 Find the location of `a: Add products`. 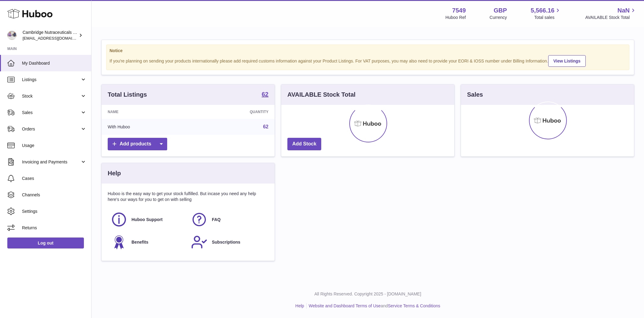

a: Add products is located at coordinates (137, 144).